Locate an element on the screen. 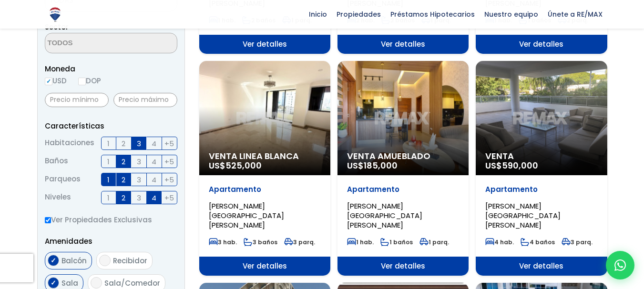 The width and height of the screenshot is (644, 289). input: Precio mínimo is located at coordinates (77, 100).